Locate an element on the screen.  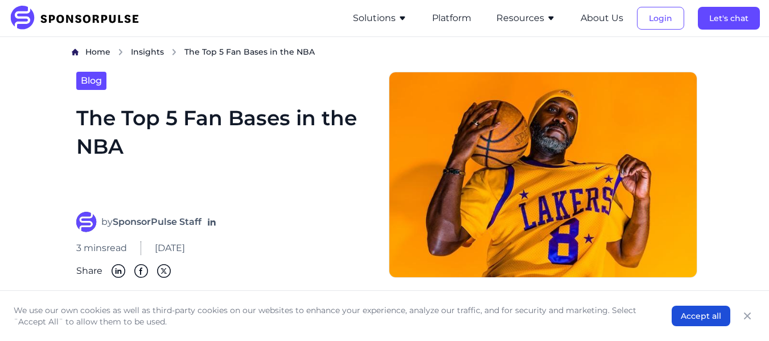
span: Insights is located at coordinates (147, 52).